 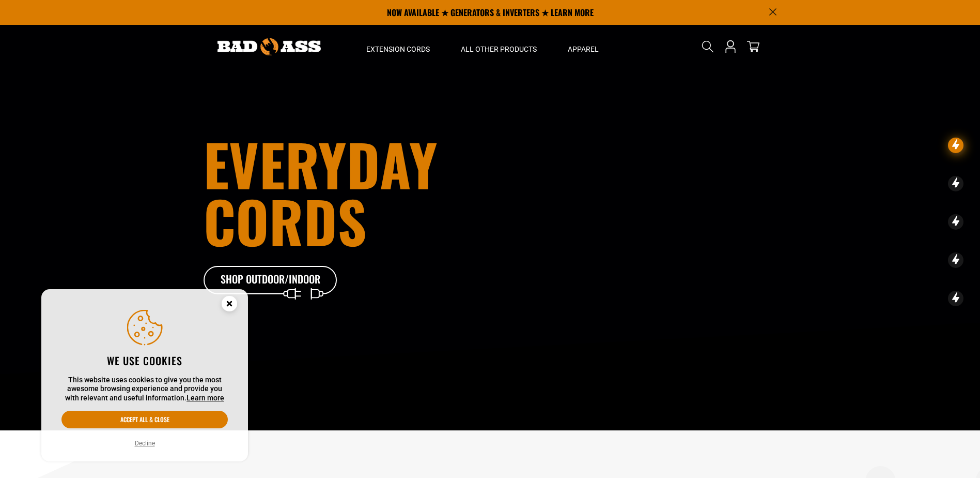 I want to click on a: Learn more, so click(x=205, y=398).